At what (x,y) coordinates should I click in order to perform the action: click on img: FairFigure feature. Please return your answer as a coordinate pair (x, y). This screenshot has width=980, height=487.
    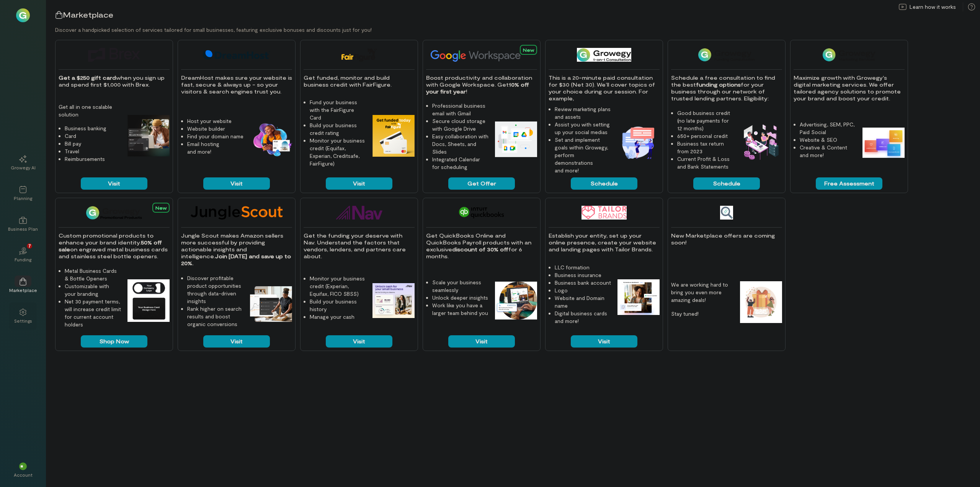
    Looking at the image, I should click on (394, 136).